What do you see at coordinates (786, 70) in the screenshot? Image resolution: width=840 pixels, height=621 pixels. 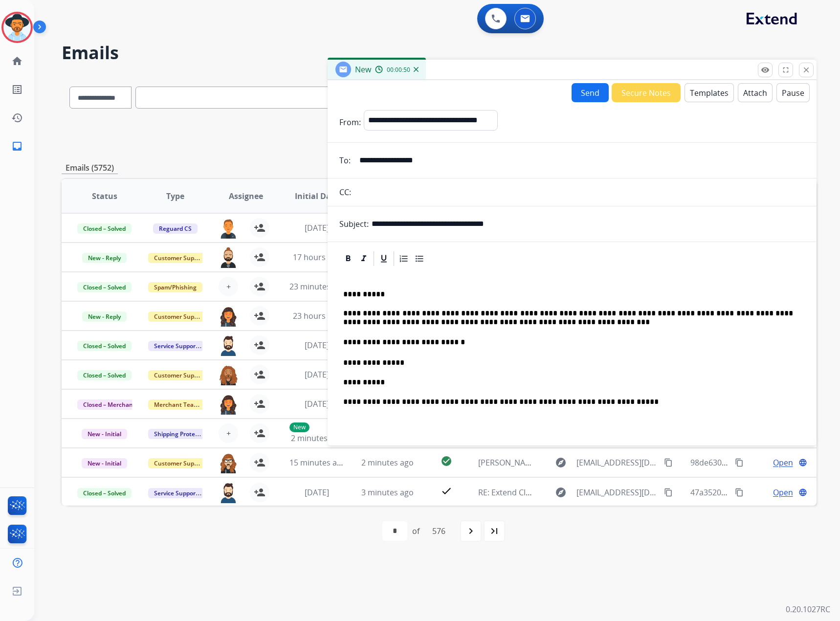 I see `mat-icon: fullscreen` at bounding box center [786, 70].